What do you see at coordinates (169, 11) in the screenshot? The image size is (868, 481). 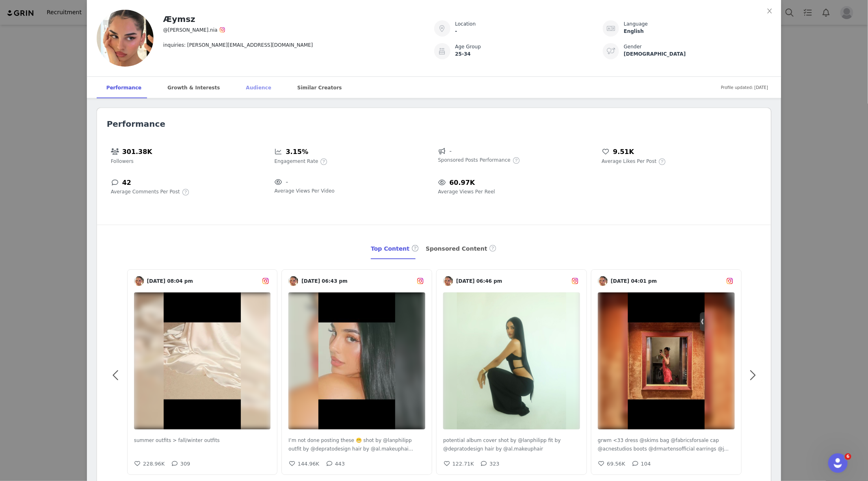 I see `body: Rich Text Area. Press ALT-0 for help.` at bounding box center [169, 11].